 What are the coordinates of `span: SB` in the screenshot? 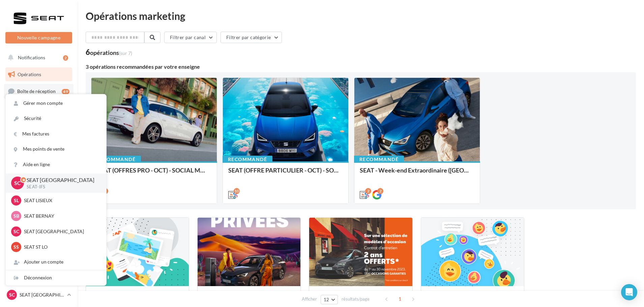 It's located at (16, 216).